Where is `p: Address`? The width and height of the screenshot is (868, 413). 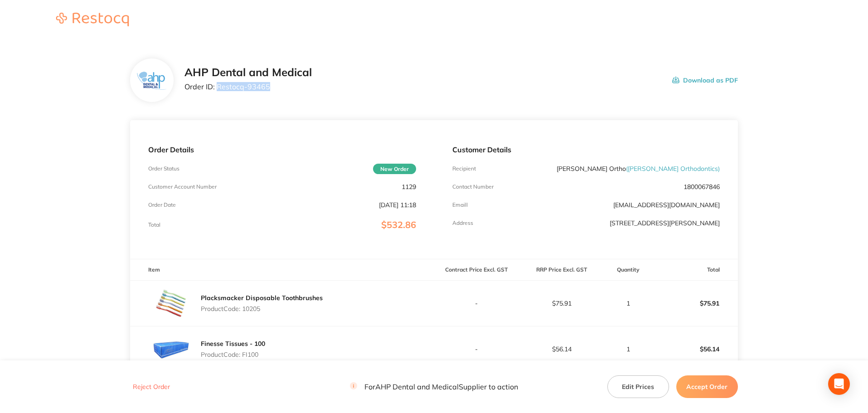 p: Address is located at coordinates (462, 223).